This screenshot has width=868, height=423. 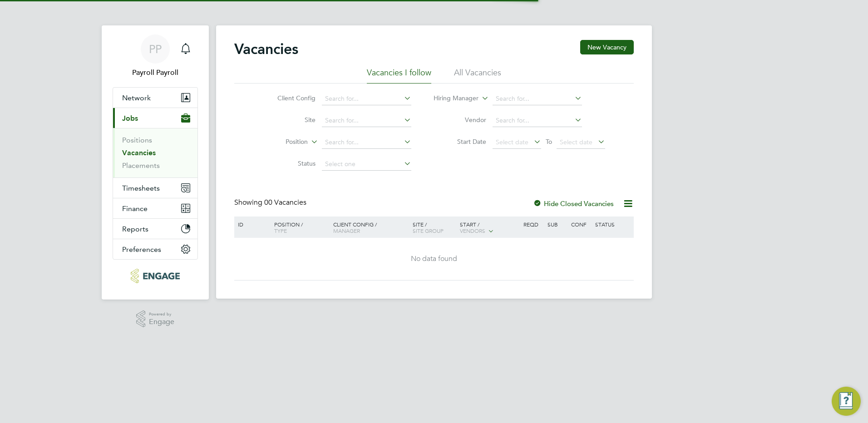 What do you see at coordinates (139, 153) in the screenshot?
I see `a: Vacancies` at bounding box center [139, 153].